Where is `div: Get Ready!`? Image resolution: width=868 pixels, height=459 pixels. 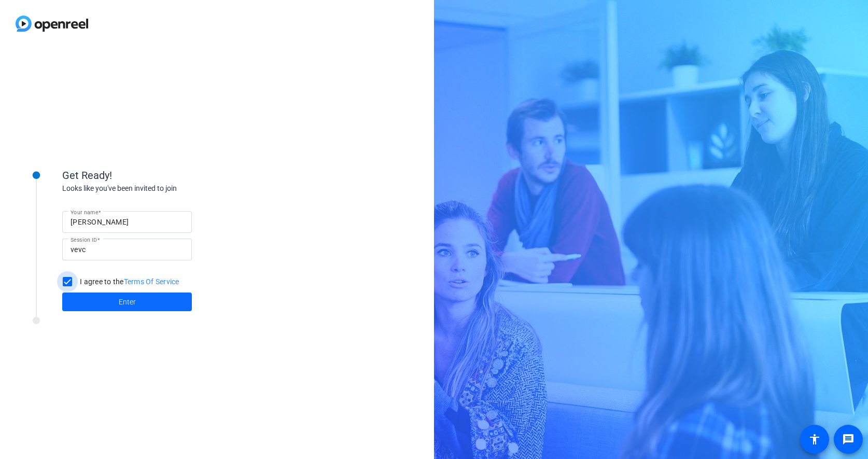 div: Get Ready! is located at coordinates (166, 175).